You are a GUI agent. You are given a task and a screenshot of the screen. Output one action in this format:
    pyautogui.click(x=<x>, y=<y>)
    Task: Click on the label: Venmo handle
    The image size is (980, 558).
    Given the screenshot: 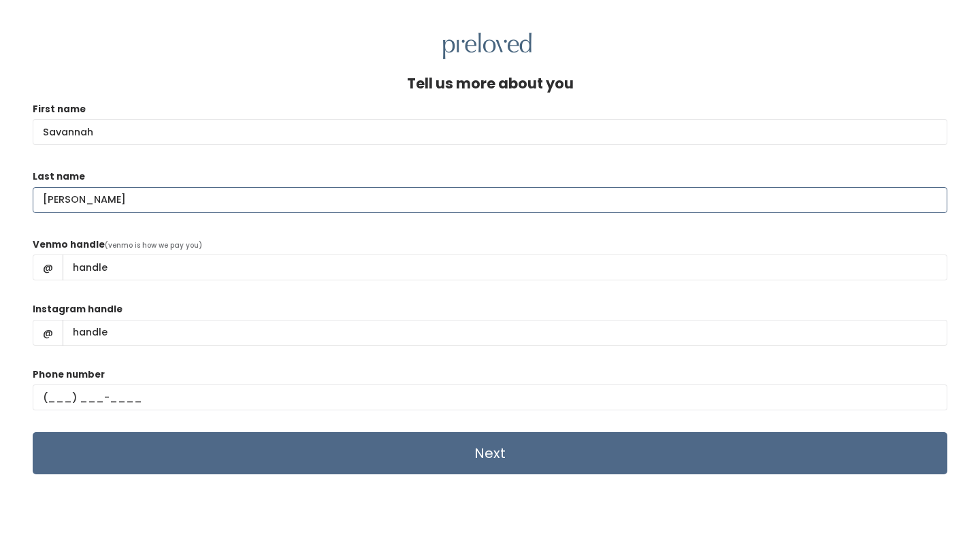 What is the action you would take?
    pyautogui.click(x=69, y=244)
    